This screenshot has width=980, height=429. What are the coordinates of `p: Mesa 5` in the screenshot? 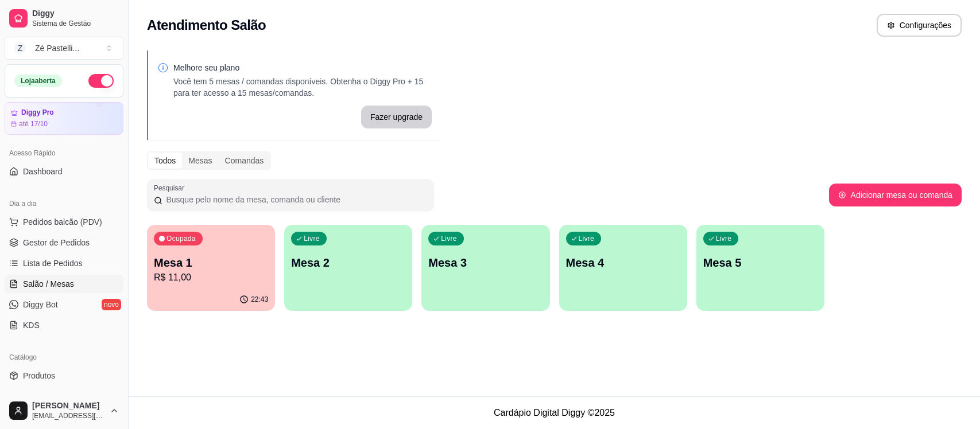 It's located at (760, 263).